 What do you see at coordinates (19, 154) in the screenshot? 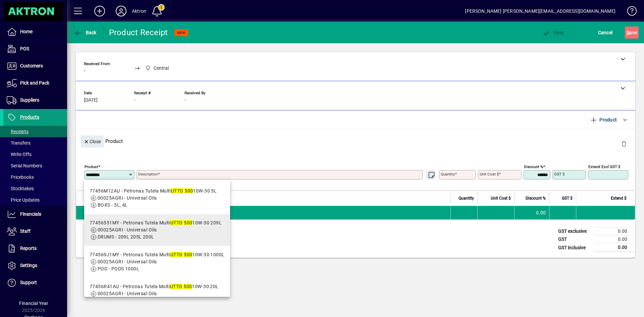
I see `span: Write Offs` at bounding box center [19, 154].